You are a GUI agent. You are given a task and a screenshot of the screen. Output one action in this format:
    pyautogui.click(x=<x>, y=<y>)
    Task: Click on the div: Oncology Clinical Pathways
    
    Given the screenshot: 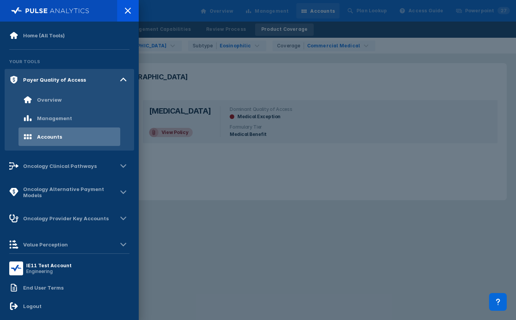 What is the action you would take?
    pyautogui.click(x=60, y=166)
    